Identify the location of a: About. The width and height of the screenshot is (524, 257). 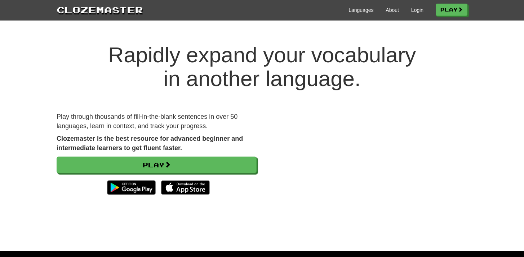
(392, 10).